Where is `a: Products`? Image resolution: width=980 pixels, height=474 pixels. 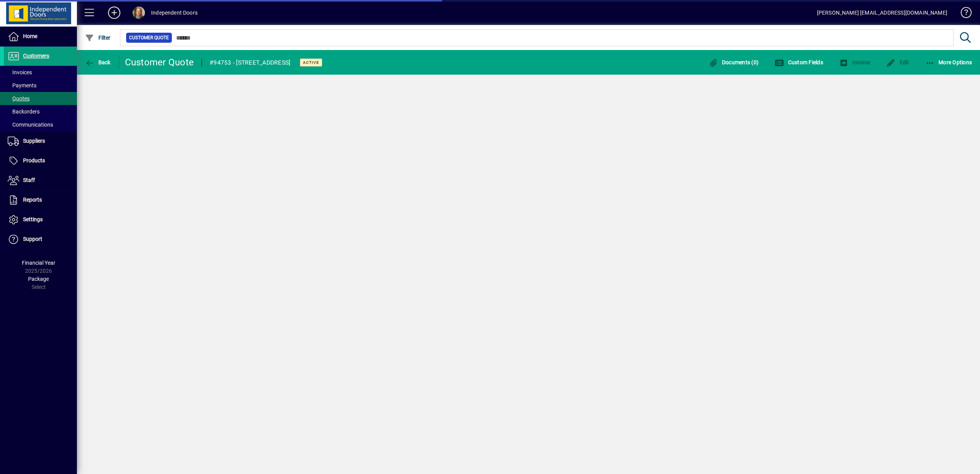
a: Products is located at coordinates (40, 161).